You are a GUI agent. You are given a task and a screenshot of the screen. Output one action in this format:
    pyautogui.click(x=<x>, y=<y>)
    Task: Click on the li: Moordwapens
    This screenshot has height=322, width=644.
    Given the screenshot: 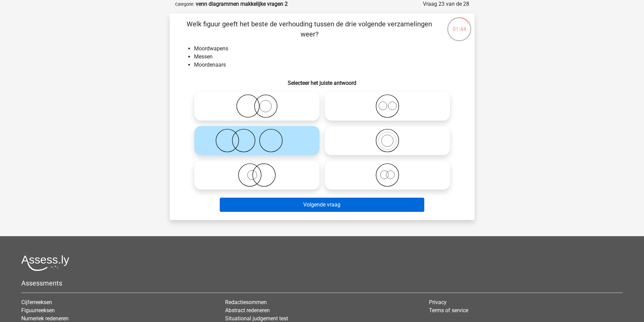 What is the action you would take?
    pyautogui.click(x=329, y=49)
    